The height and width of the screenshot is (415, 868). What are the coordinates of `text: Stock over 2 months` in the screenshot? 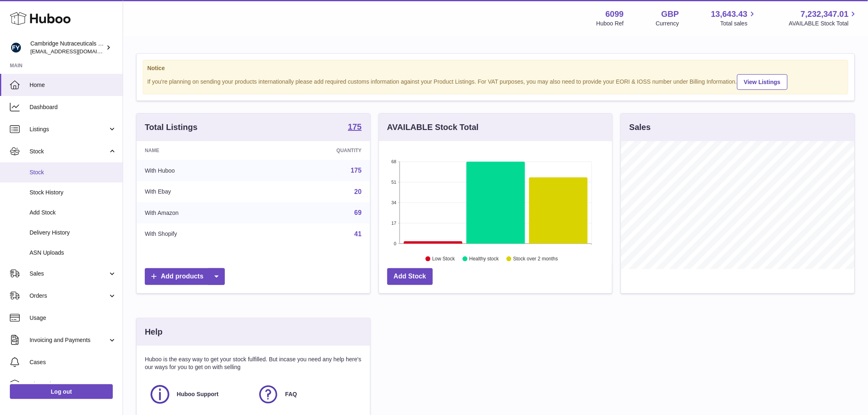 It's located at (536, 259).